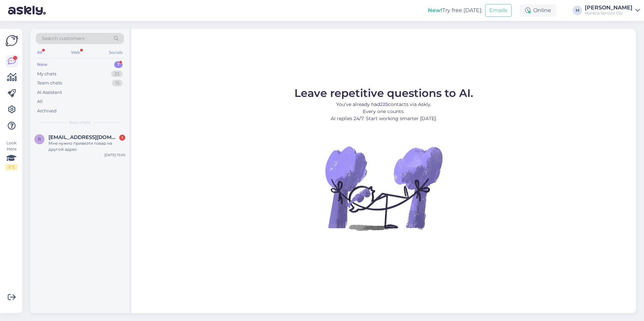  I want to click on div: Мне нужно привезти товар на другой адрес, so click(87, 146).